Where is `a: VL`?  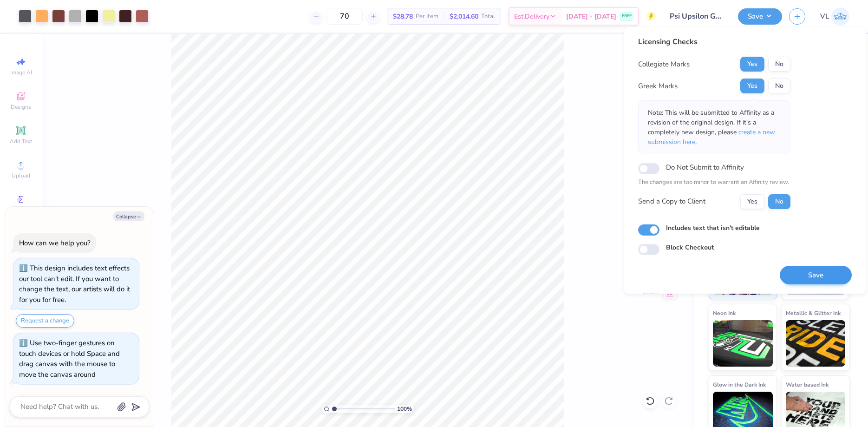
a: VL is located at coordinates (835, 16).